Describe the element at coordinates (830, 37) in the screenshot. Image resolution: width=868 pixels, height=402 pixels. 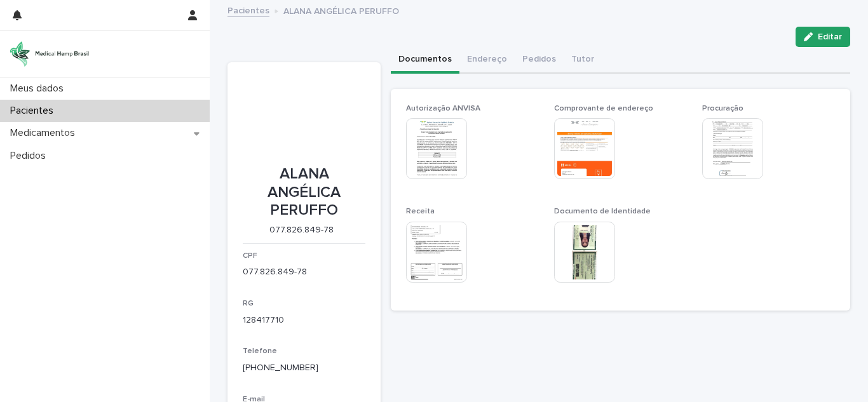
I see `font: Editar` at that location.